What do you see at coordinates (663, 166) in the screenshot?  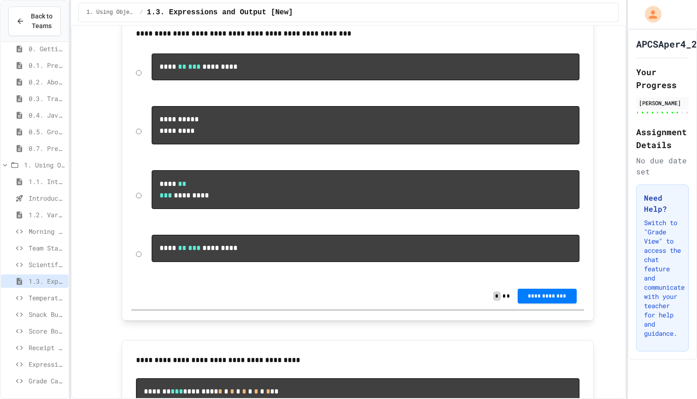 I see `div: No due date set` at bounding box center [663, 166].